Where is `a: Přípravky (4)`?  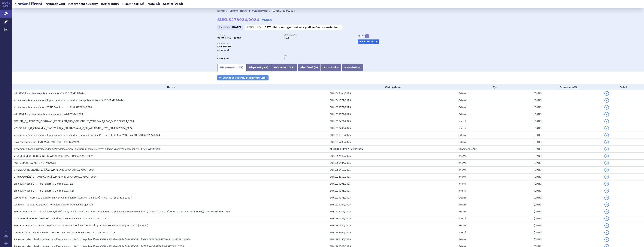
a: Přípravky (4) is located at coordinates (258, 68).